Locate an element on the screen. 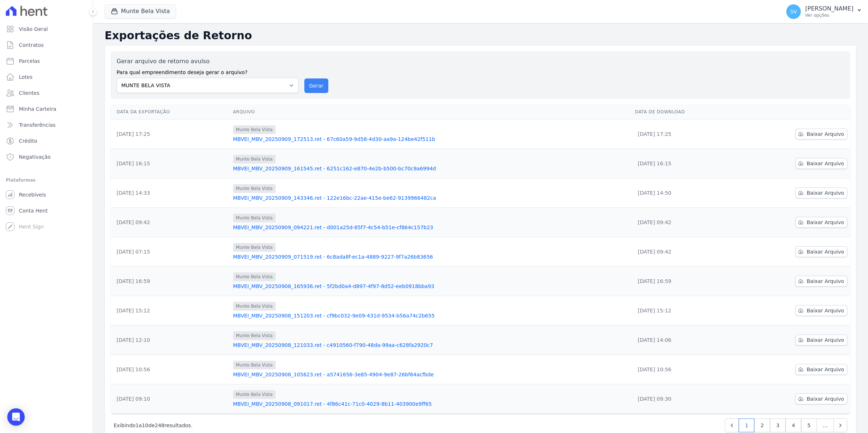  div: Plataformas is located at coordinates (46, 181).